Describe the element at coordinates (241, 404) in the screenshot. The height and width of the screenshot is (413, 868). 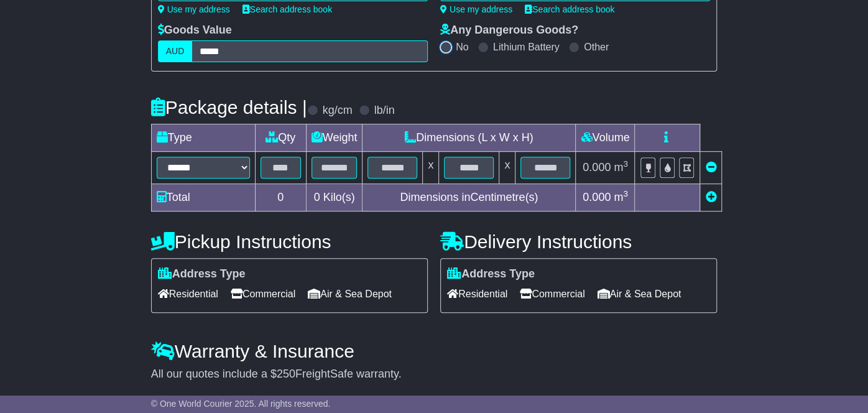
I see `span: © One World Courier 2025. All rights reserved.` at that location.